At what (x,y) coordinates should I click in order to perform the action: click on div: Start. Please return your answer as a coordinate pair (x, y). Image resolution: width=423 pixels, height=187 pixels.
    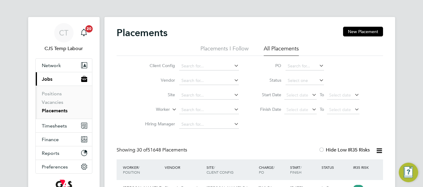
    Looking at the image, I should click on (304, 169).